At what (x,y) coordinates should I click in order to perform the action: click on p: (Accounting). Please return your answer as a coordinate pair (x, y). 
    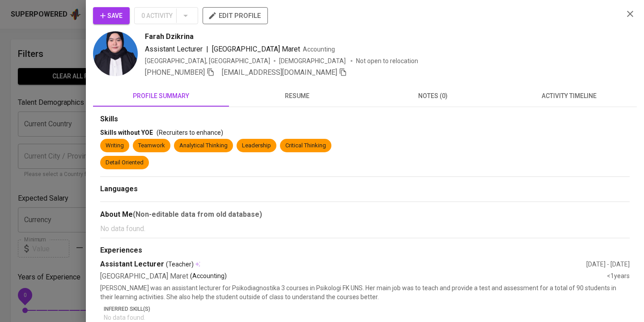
    Looking at the image, I should click on (209, 276).